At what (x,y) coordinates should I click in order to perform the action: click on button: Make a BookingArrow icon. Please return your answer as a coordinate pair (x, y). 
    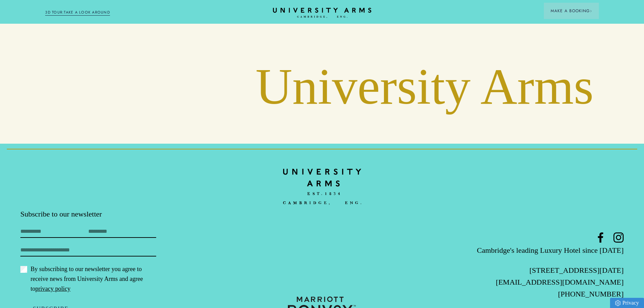
    Looking at the image, I should click on (571, 11).